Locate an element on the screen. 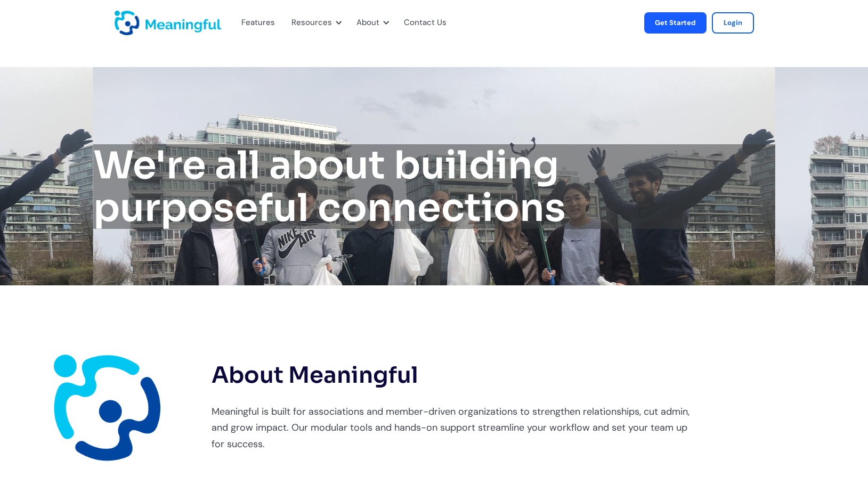 This screenshot has height=477, width=868. a: Contact Us is located at coordinates (426, 23).